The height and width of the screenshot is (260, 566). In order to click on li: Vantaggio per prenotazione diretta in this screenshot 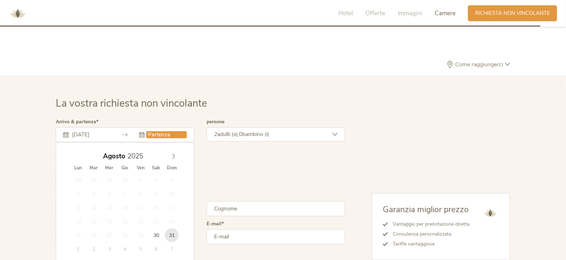, I will do `click(428, 225)`.